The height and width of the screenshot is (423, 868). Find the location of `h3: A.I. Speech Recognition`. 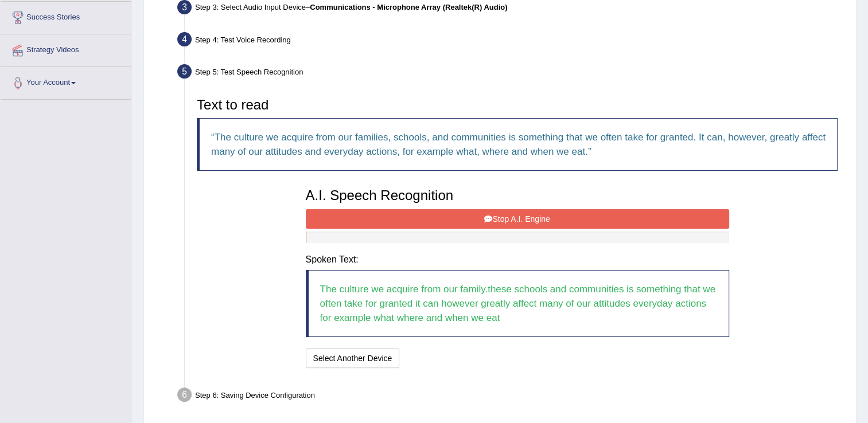

h3: A.I. Speech Recognition is located at coordinates (517, 196).